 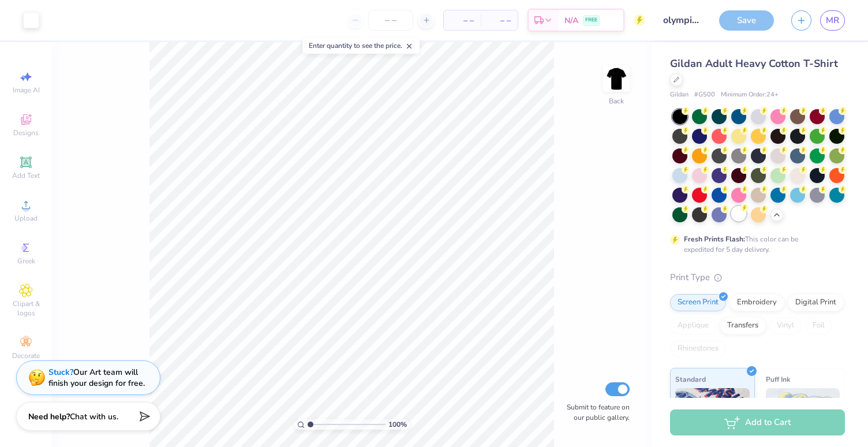 What do you see at coordinates (26, 218) in the screenshot?
I see `span: Upload` at bounding box center [26, 218].